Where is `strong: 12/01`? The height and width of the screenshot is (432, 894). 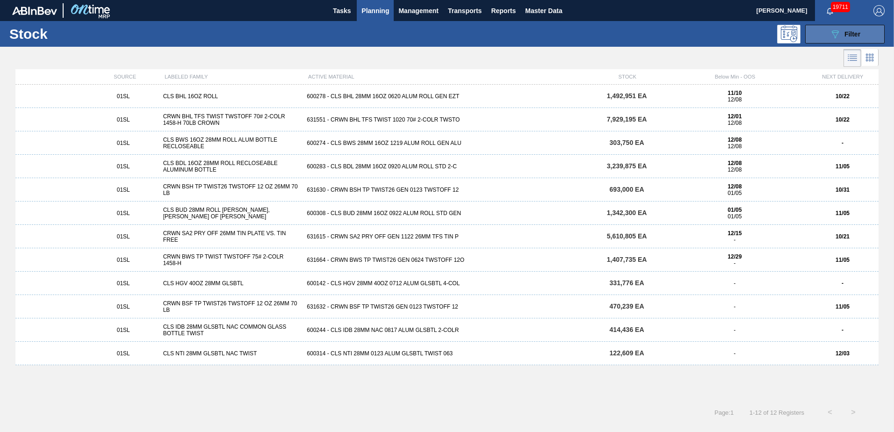 strong: 12/01 is located at coordinates (734, 116).